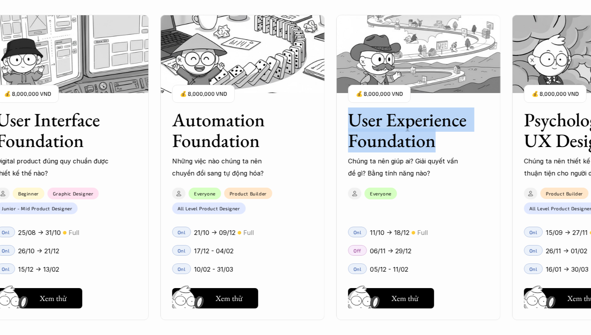 The height and width of the screenshot is (335, 591). What do you see at coordinates (389, 269) in the screenshot?
I see `p: 05/12 - 11/02` at bounding box center [389, 269].